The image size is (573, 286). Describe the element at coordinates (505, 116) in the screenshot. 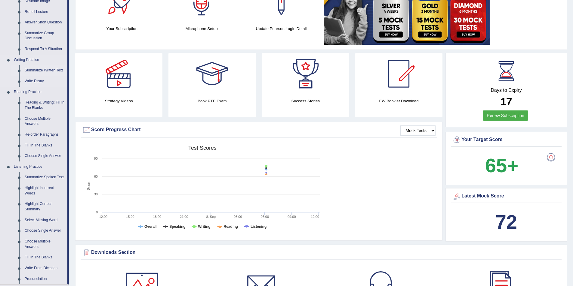

I see `a: Renew Subscription` at that location.